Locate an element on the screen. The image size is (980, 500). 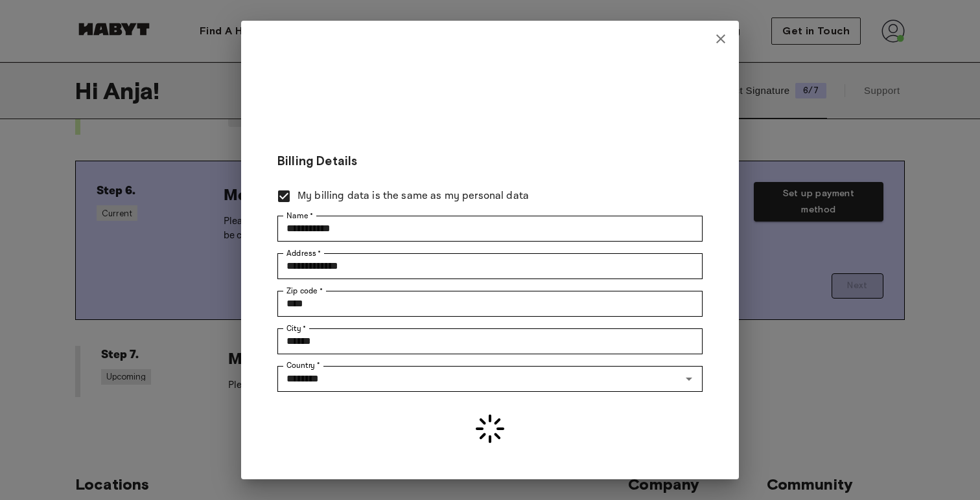
button: Open is located at coordinates (689, 379).